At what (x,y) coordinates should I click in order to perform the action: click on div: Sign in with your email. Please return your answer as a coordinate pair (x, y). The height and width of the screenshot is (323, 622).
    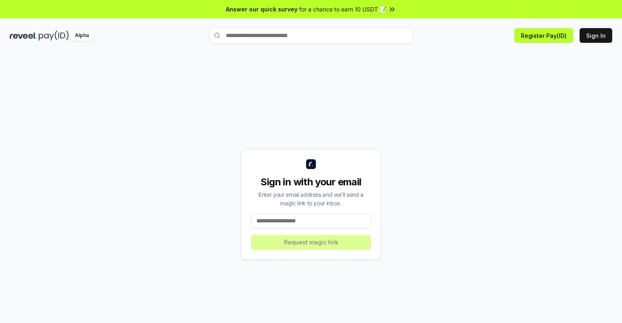
    Looking at the image, I should click on (311, 182).